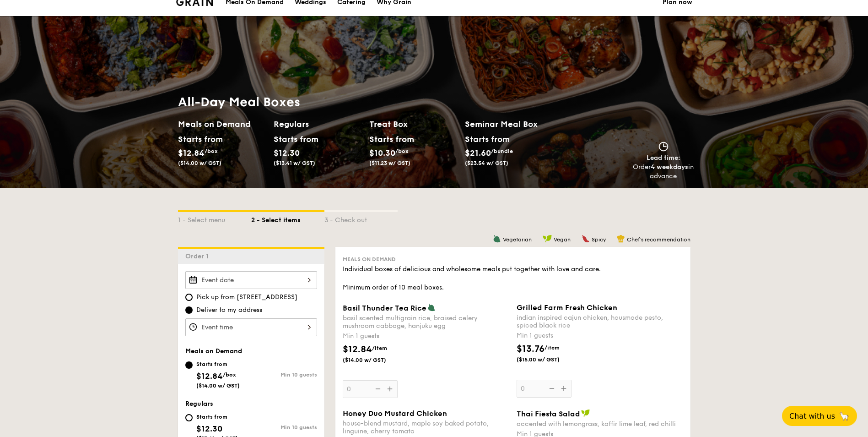 The width and height of the screenshot is (868, 437). I want to click on div: basil scented multigrain rice, braised celery mushroom cabbage, hanjuku egg, so click(426, 322).